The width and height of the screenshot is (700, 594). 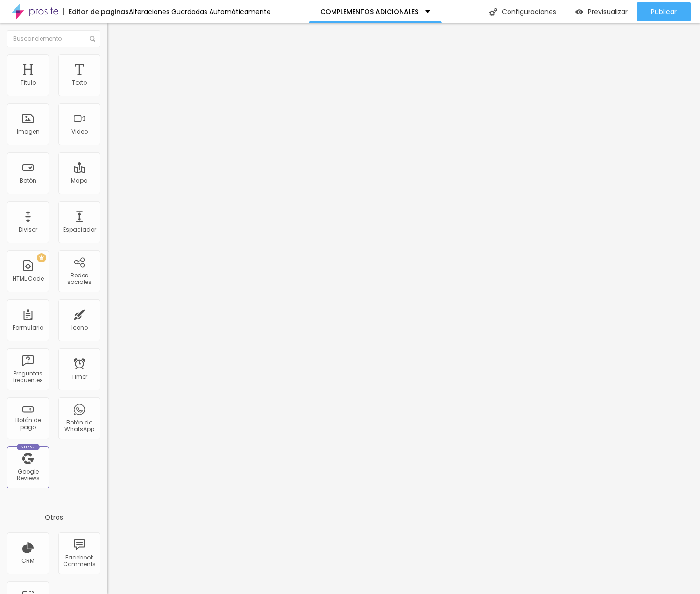 What do you see at coordinates (95, 12) in the screenshot?
I see `div: Editor de paginas` at bounding box center [95, 12].